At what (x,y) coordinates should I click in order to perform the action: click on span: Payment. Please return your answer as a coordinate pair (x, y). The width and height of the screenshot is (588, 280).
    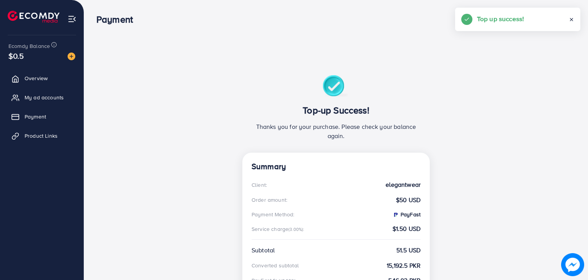
    Looking at the image, I should click on (35, 117).